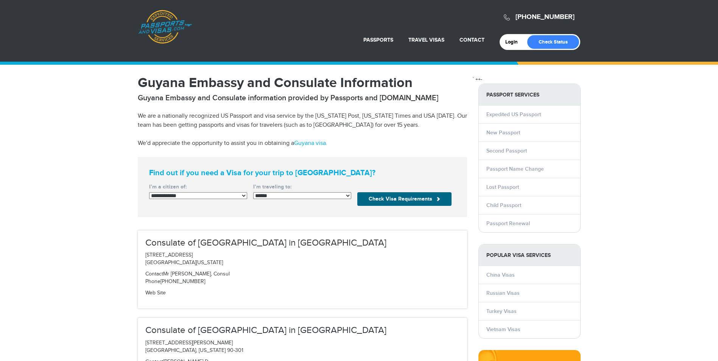 The image size is (718, 361). Describe the element at coordinates (154, 274) in the screenshot. I see `span: Contact` at that location.